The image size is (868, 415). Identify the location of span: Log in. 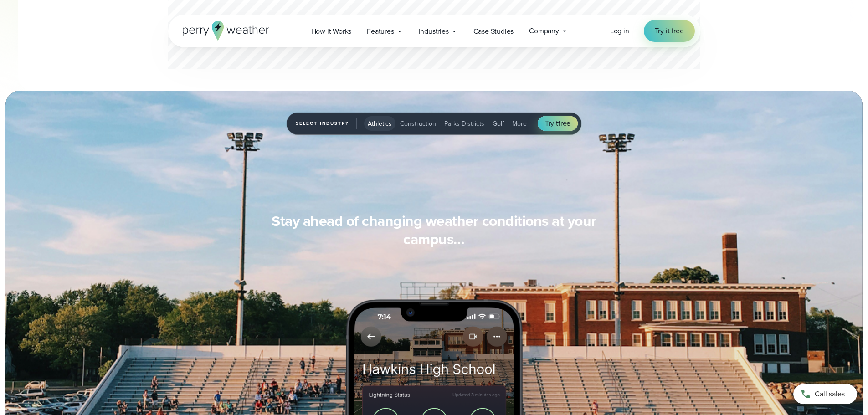
(620, 30).